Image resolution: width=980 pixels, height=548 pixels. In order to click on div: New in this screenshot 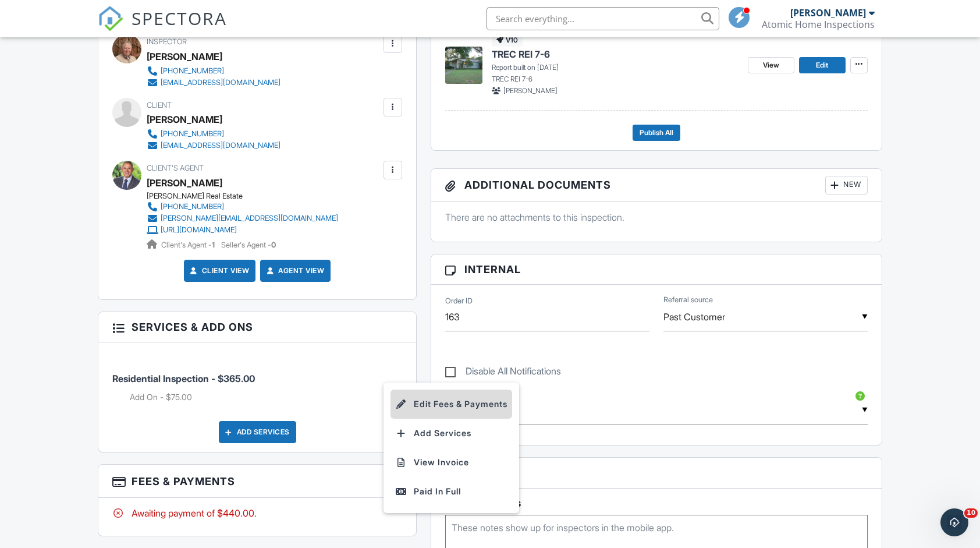, I will do `click(846, 185)`.